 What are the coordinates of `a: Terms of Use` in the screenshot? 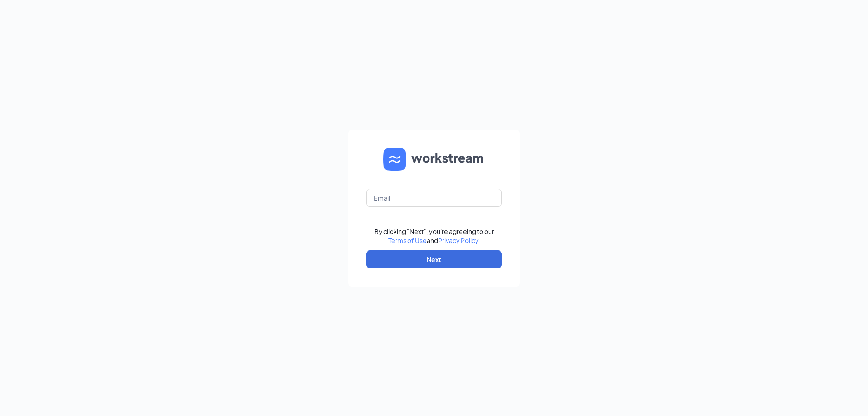 It's located at (407, 240).